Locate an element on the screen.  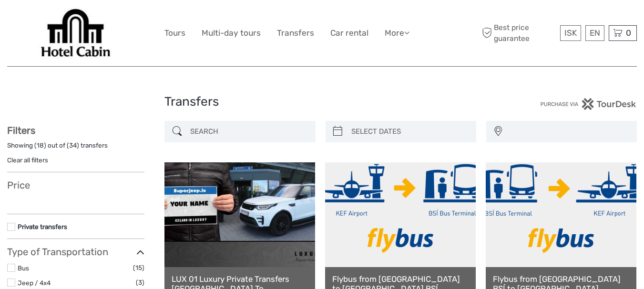
img: PurchaseViaTourDesk.png is located at coordinates (589, 104).